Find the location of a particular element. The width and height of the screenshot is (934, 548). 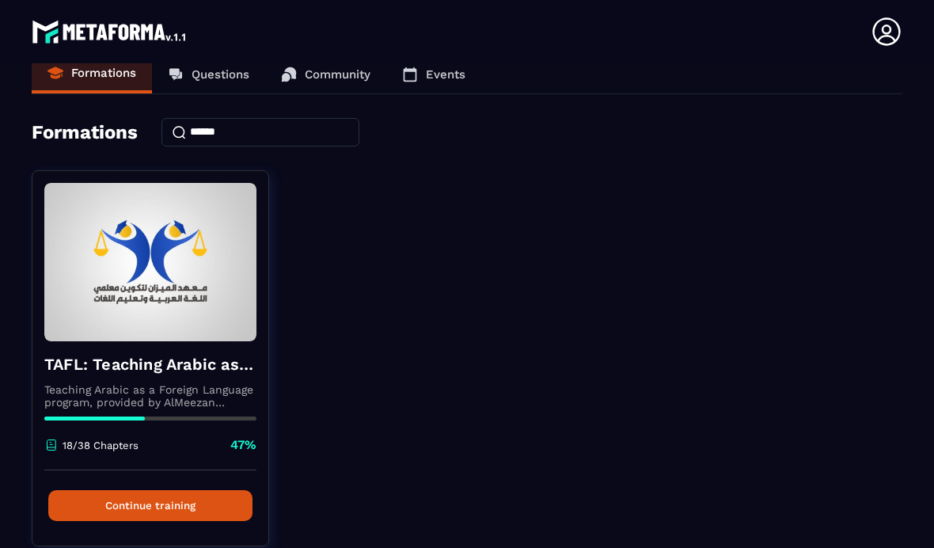

img: logo is located at coordinates (110, 32).